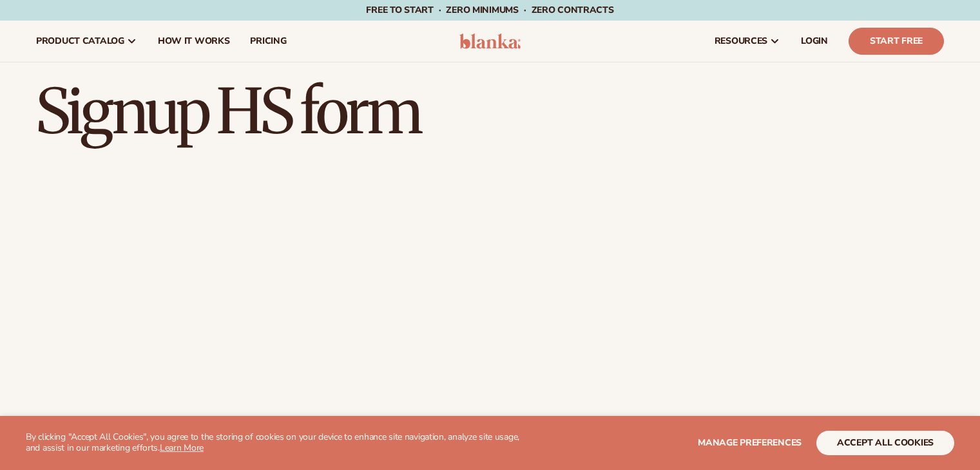  What do you see at coordinates (490, 41) in the screenshot?
I see `img: logo` at bounding box center [490, 41].